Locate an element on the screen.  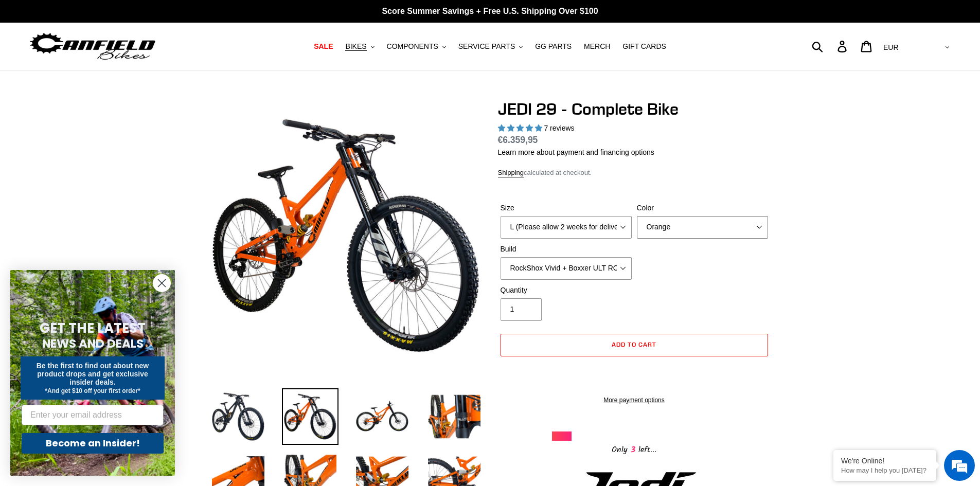
a: GIFT CARDS is located at coordinates (644, 46).